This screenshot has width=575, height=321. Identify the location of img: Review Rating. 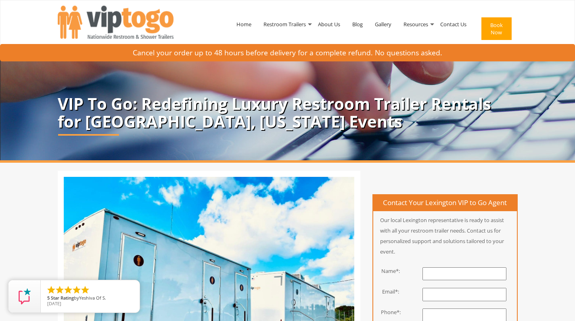
(25, 296).